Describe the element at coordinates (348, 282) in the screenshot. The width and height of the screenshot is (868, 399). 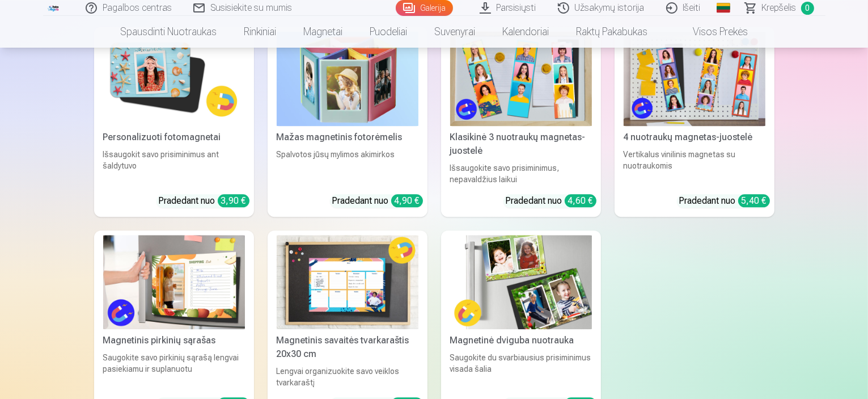
I see `img: Magnetinis savaitės tvarkaraštis 20x30 cm` at that location.